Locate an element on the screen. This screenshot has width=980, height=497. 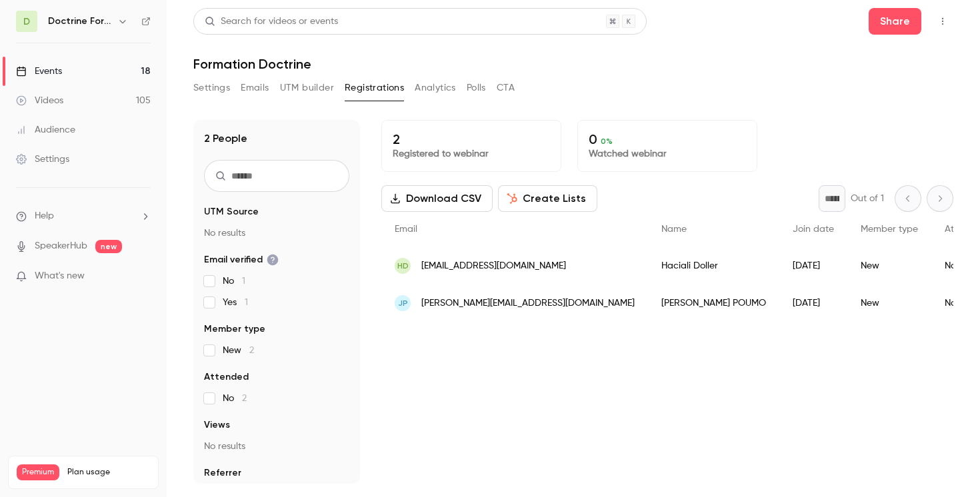
div: Videos is located at coordinates (39, 100).